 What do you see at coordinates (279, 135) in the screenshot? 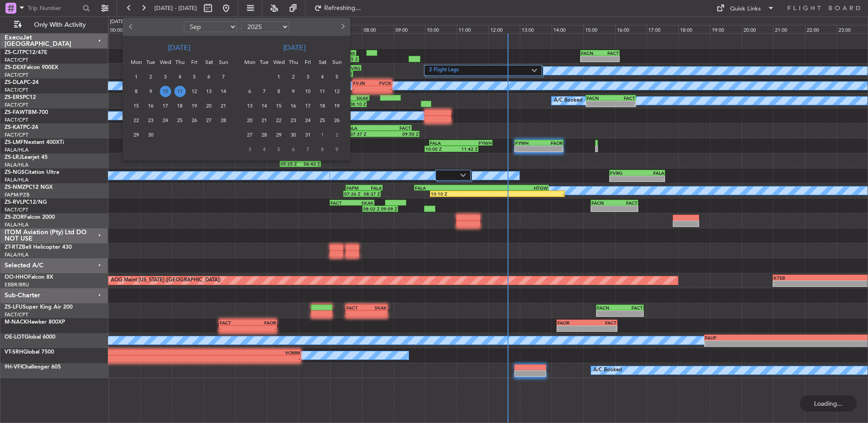
I see `div: 29-10-2025` at bounding box center [279, 135].